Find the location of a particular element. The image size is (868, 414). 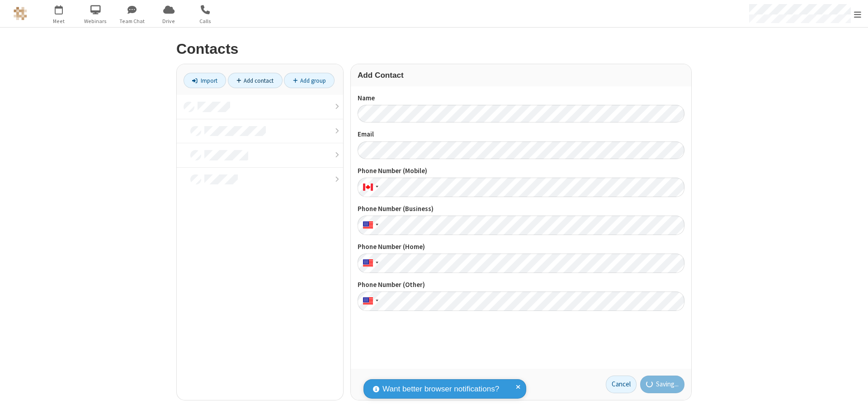

label: Email is located at coordinates (521, 135).